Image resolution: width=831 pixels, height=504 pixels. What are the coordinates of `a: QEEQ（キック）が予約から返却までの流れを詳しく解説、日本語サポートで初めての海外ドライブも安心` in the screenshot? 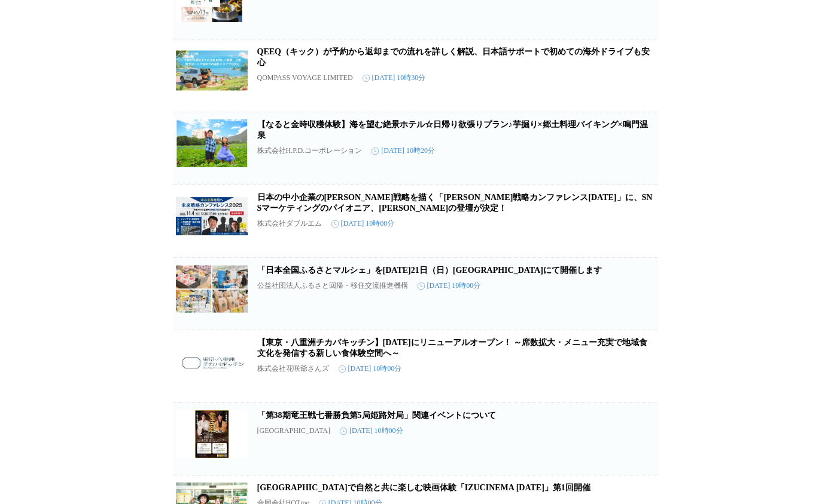 It's located at (454, 57).